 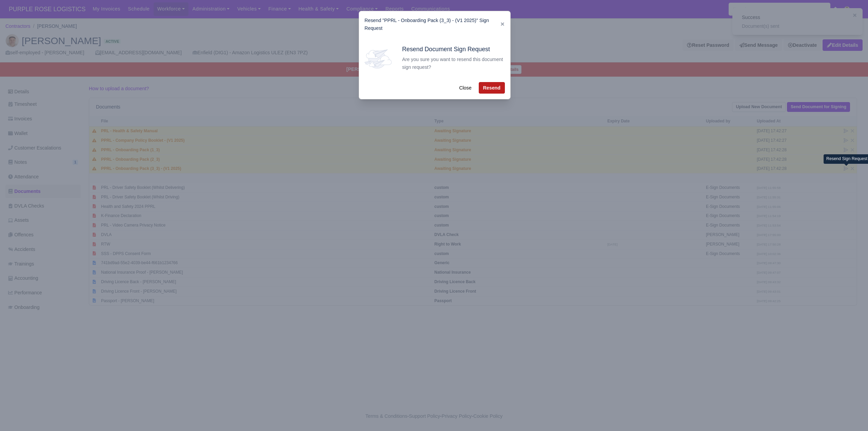 I want to click on h5: Resend Document Sign Request, so click(x=454, y=49).